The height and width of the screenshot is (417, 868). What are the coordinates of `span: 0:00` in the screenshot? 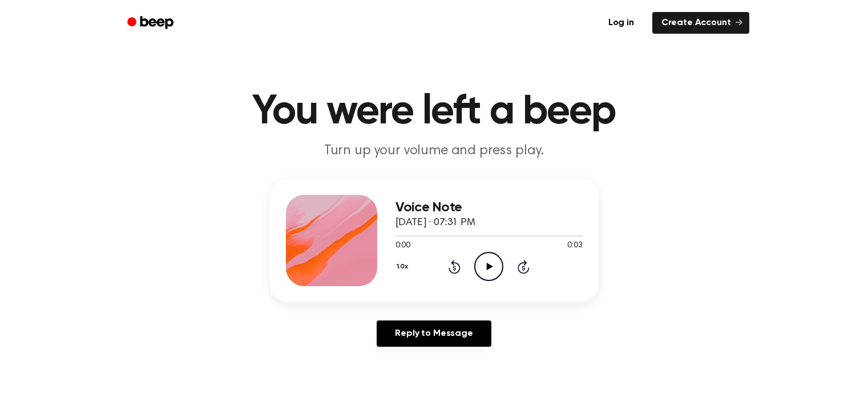 It's located at (403, 246).